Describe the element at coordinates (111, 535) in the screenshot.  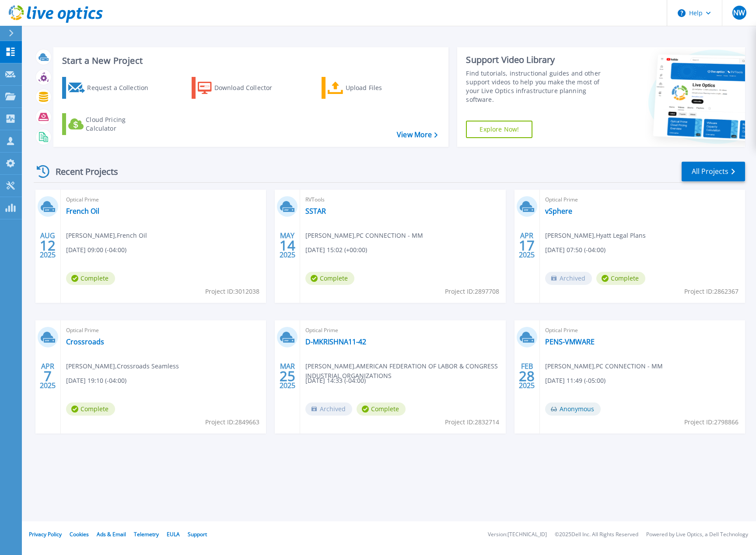
I see `a: Ads & Email` at that location.